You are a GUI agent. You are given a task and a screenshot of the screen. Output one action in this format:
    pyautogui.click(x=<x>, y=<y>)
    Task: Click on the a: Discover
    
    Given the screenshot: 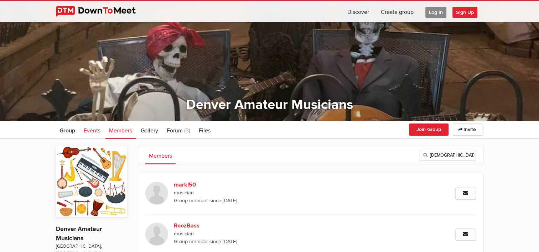 What is the action you would take?
    pyautogui.click(x=358, y=11)
    